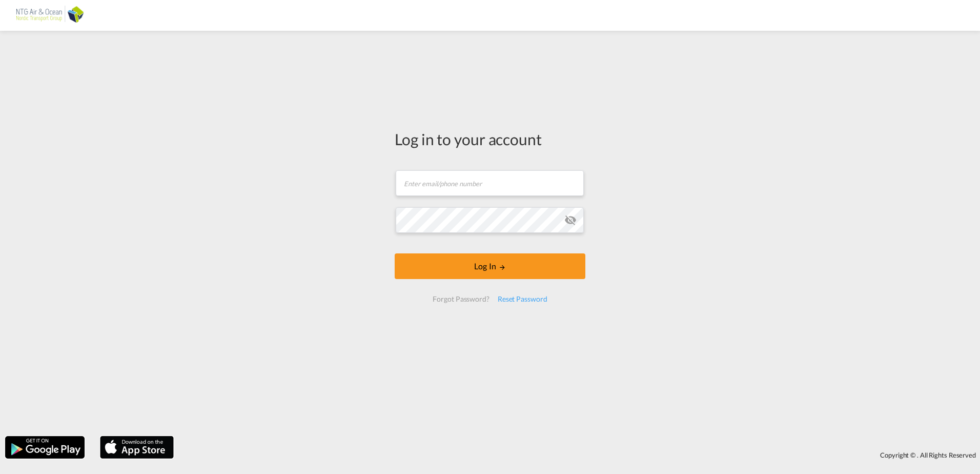 The width and height of the screenshot is (980, 474). I want to click on div: Copyright © . All Rights Reserved, so click(579, 455).